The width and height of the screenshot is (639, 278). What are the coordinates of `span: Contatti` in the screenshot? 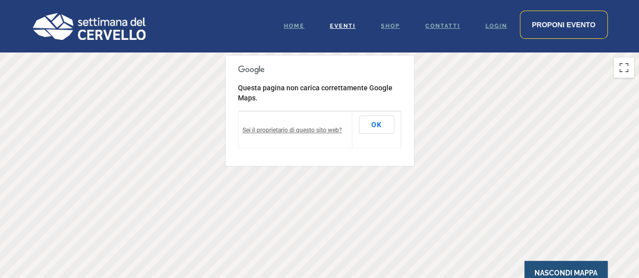 It's located at (442, 26).